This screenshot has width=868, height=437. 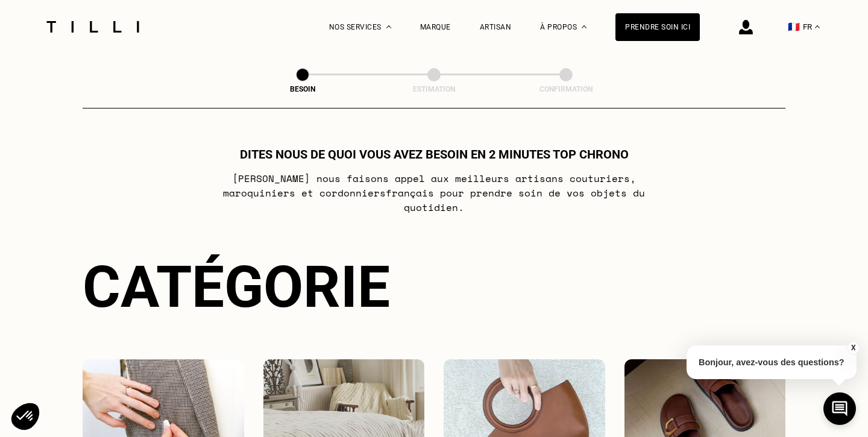 I want to click on div: Besoin, so click(x=303, y=89).